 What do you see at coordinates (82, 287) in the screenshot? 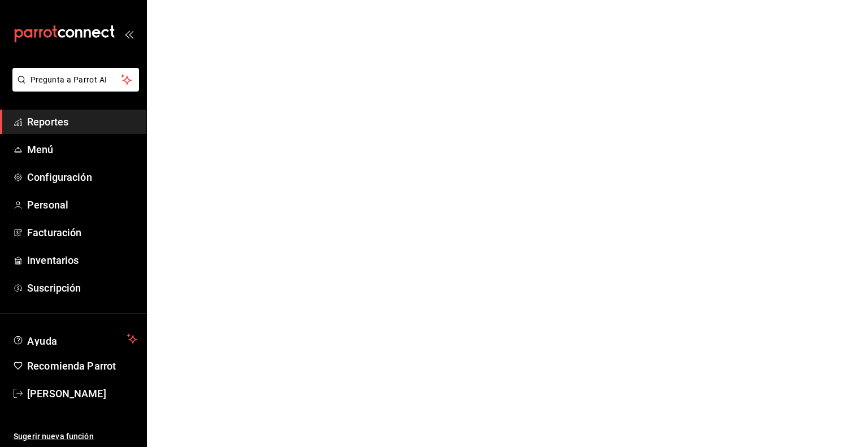
I see `span: Suscripción` at bounding box center [82, 287].